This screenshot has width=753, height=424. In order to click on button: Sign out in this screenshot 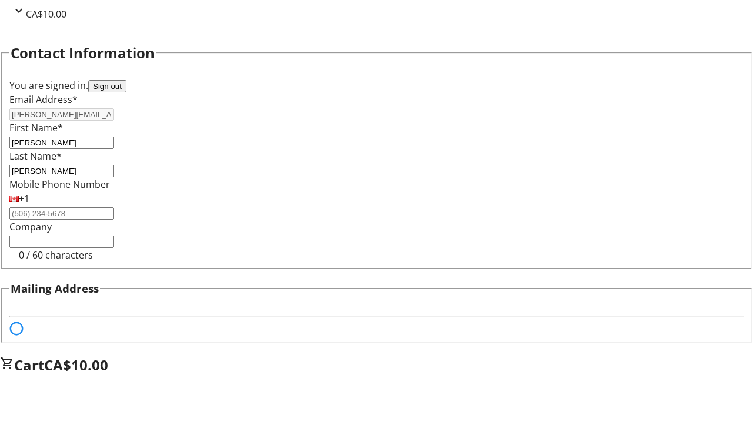, I will do `click(107, 86)`.